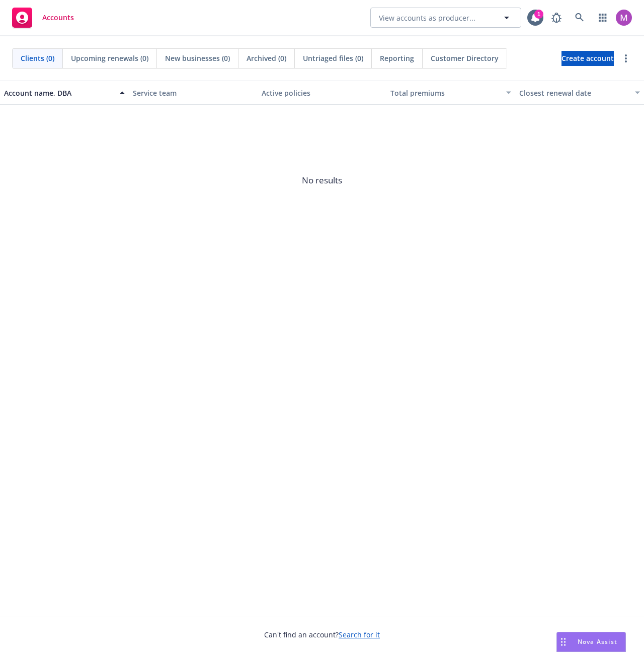 The image size is (644, 652). What do you see at coordinates (59, 93) in the screenshot?
I see `div: Account name, DBA` at bounding box center [59, 93].